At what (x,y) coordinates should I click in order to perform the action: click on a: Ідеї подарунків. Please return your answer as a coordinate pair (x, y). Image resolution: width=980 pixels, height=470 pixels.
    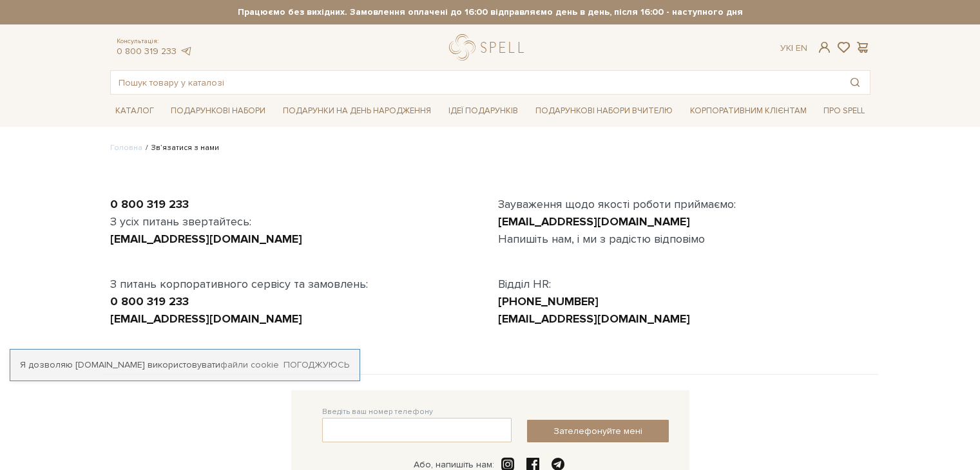
    Looking at the image, I should click on (483, 110).